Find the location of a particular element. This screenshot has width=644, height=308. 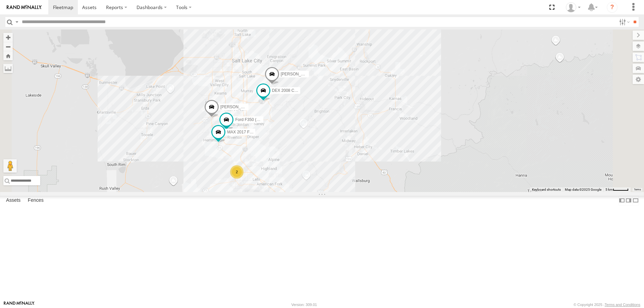

a: Terms (opens in new tab) is located at coordinates (637, 189).